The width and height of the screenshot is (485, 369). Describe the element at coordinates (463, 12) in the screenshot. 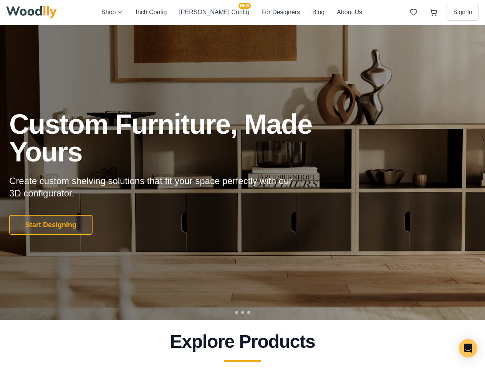

I see `button: Sign In` at that location.